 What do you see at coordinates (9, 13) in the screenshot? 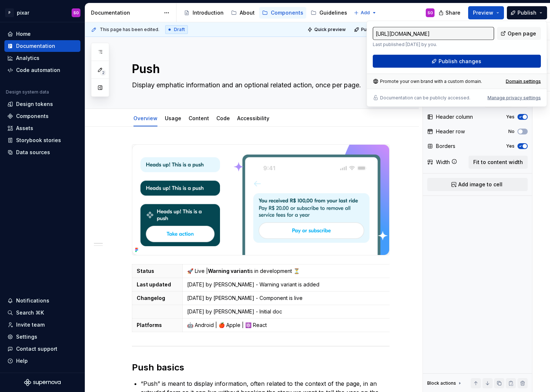
I see `div: P` at bounding box center [9, 13].